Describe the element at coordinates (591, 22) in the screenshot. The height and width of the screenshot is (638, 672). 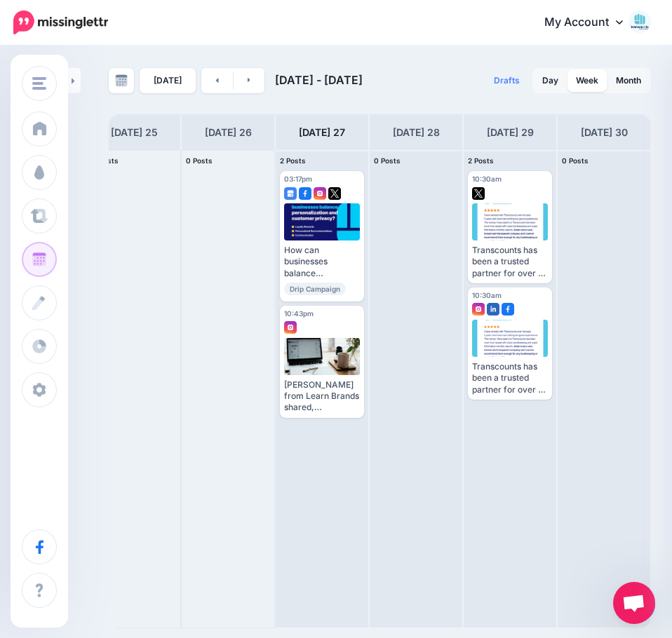
I see `a: My Account` at that location.